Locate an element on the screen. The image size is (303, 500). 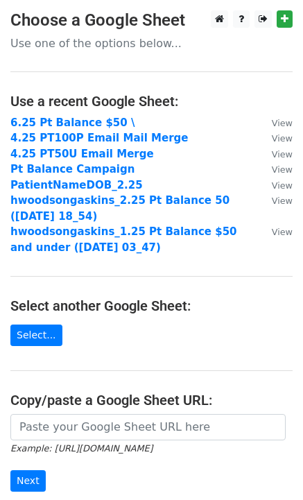
h4: Use a recent Google Sheet: is located at coordinates (151, 101).